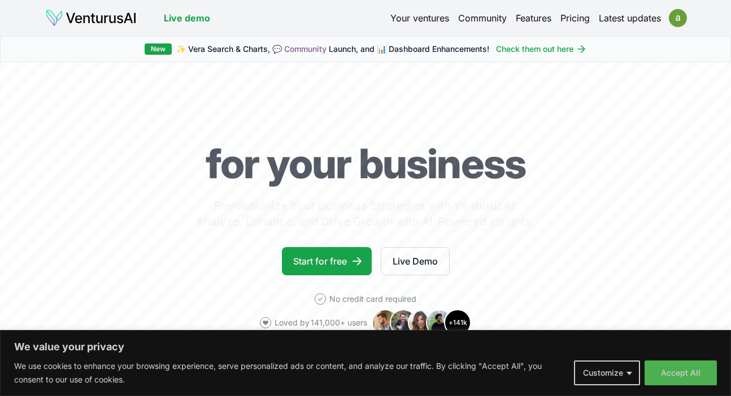 This screenshot has height=396, width=731. What do you see at coordinates (533, 18) in the screenshot?
I see `a: Features` at bounding box center [533, 18].